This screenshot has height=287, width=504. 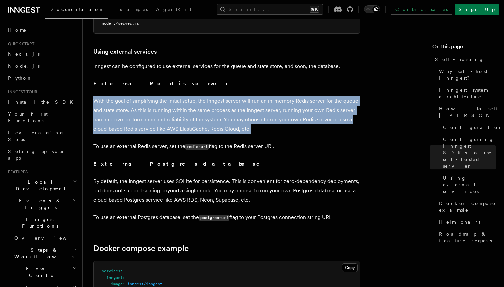 I want to click on span: node ./server.js, so click(x=120, y=23).